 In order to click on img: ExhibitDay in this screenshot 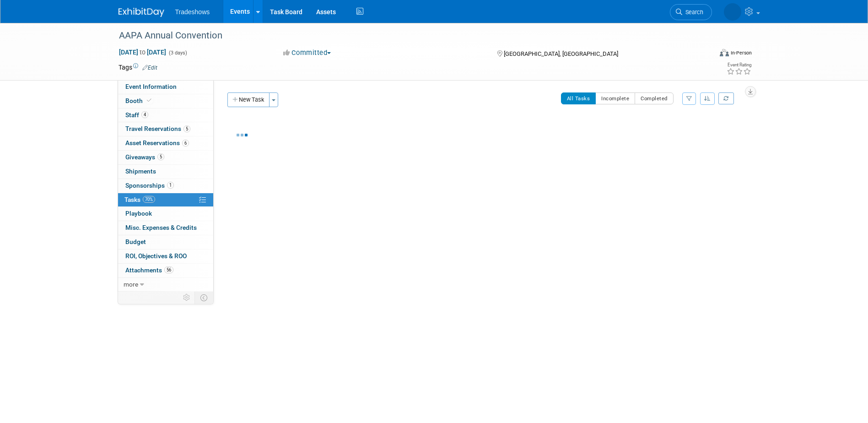, I will do `click(141, 12)`.